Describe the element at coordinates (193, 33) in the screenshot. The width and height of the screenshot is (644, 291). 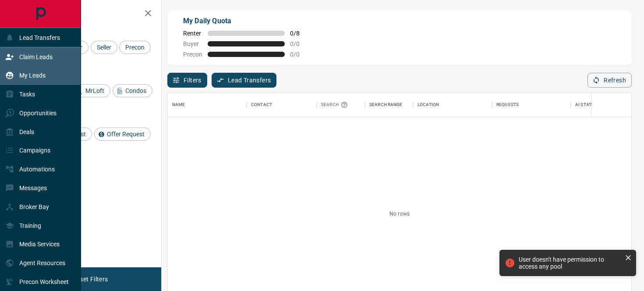
I see `span: Renter` at that location.